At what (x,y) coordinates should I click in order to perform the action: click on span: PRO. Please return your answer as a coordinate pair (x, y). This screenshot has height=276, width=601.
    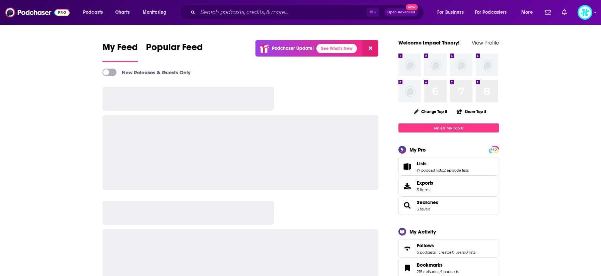
    Looking at the image, I should click on (494, 150).